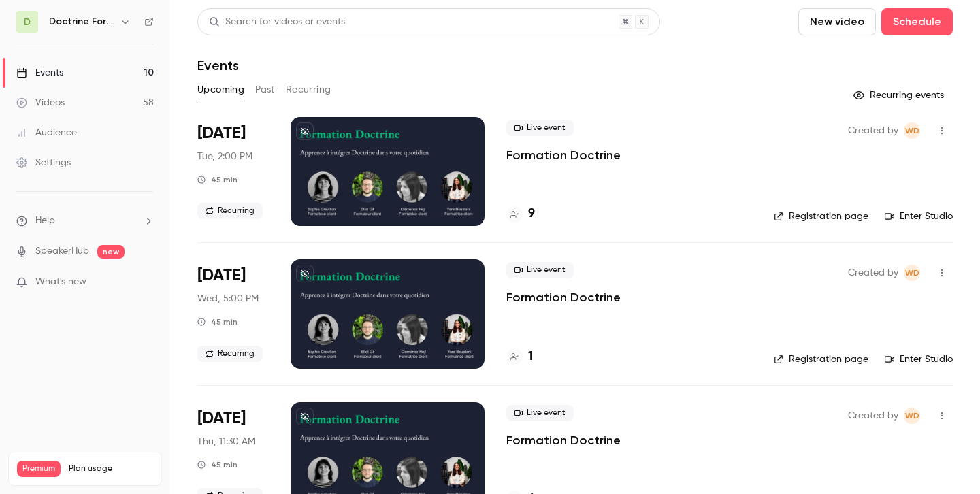 The image size is (980, 494). Describe the element at coordinates (43, 162) in the screenshot. I see `div: Settings` at that location.